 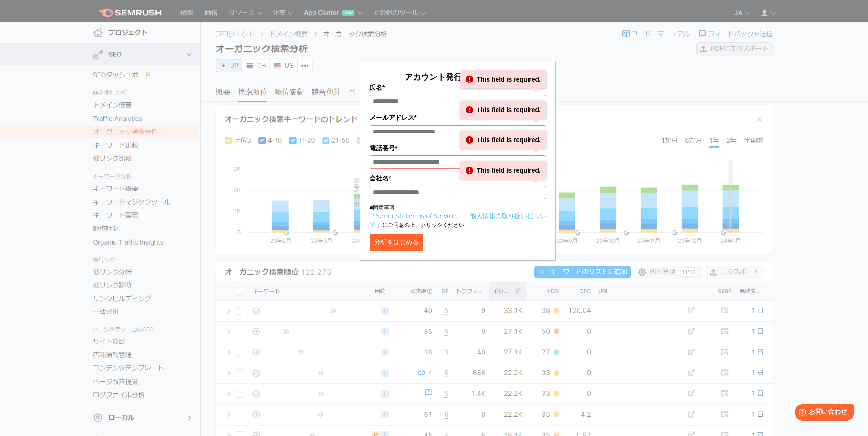 I want to click on a: 「Semrush Terms of Service」, so click(x=415, y=216).